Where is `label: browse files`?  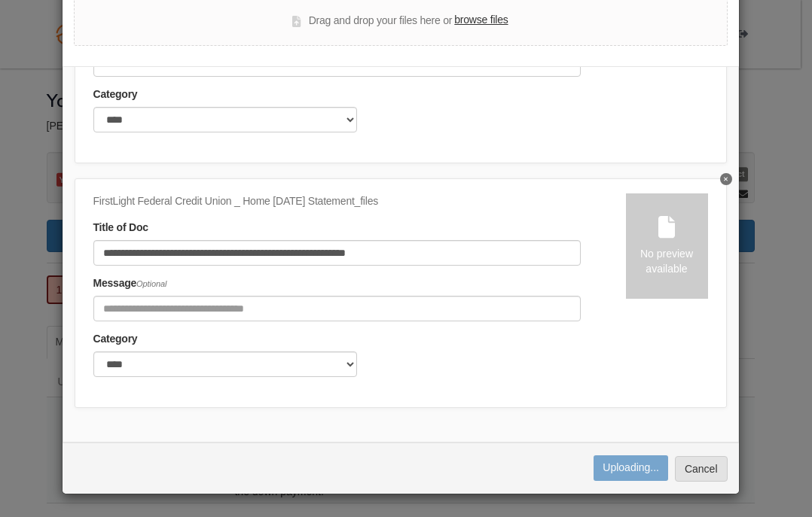 label: browse files is located at coordinates (480, 20).